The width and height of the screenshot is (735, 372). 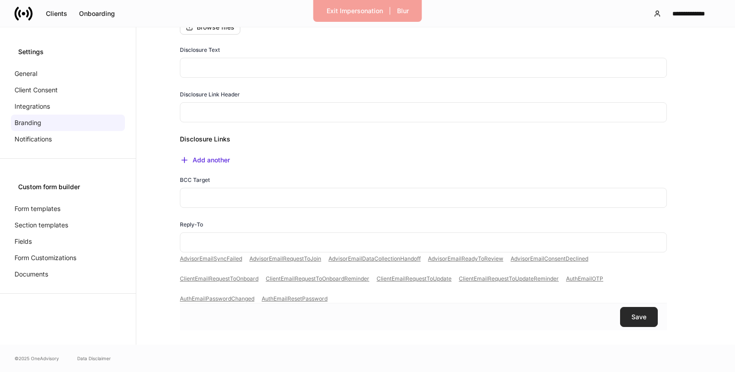 I want to click on h6: Reply-To, so click(x=191, y=224).